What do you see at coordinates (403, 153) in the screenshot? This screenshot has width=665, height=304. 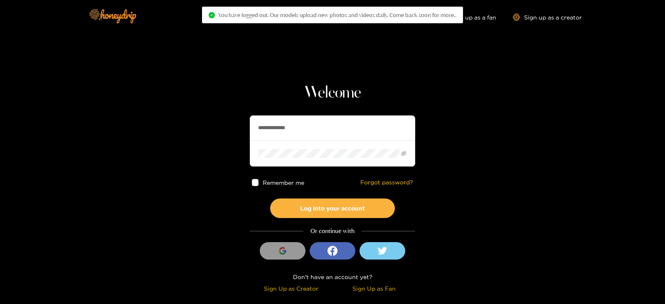 I see `span: eye-invisible` at bounding box center [403, 153].